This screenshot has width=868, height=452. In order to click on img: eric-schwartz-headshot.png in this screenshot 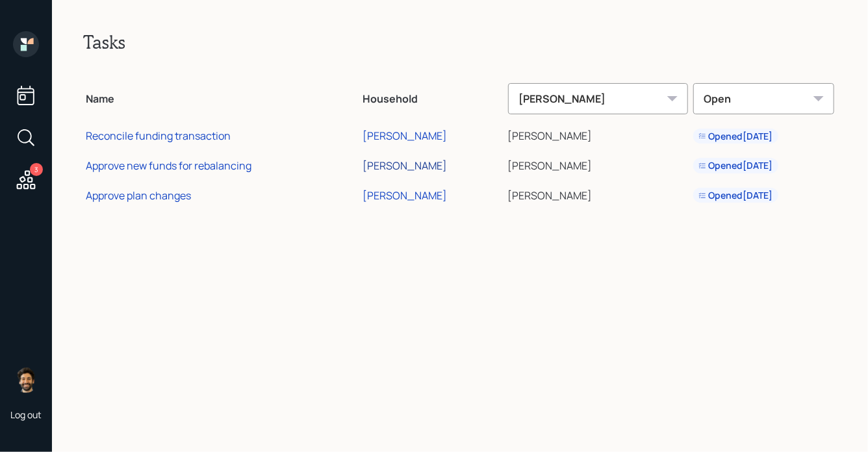, I will do `click(26, 380)`.